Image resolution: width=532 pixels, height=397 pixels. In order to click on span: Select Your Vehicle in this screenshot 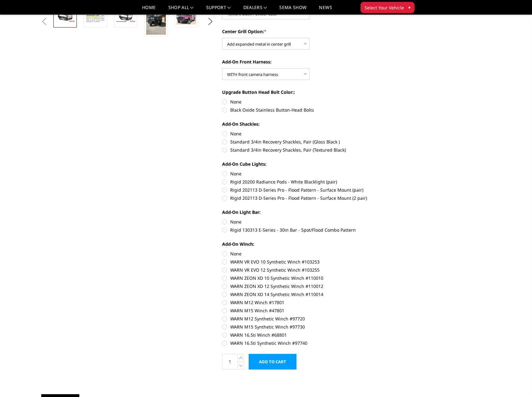, I will do `click(384, 7)`.